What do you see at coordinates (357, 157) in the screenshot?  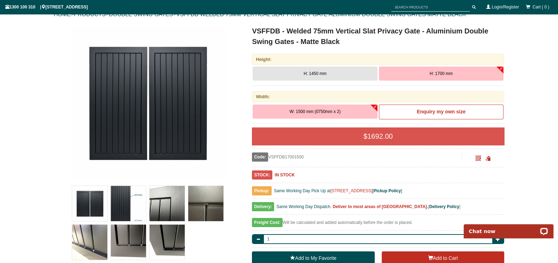 I see `div: VSFFDB17001500` at bounding box center [357, 157].